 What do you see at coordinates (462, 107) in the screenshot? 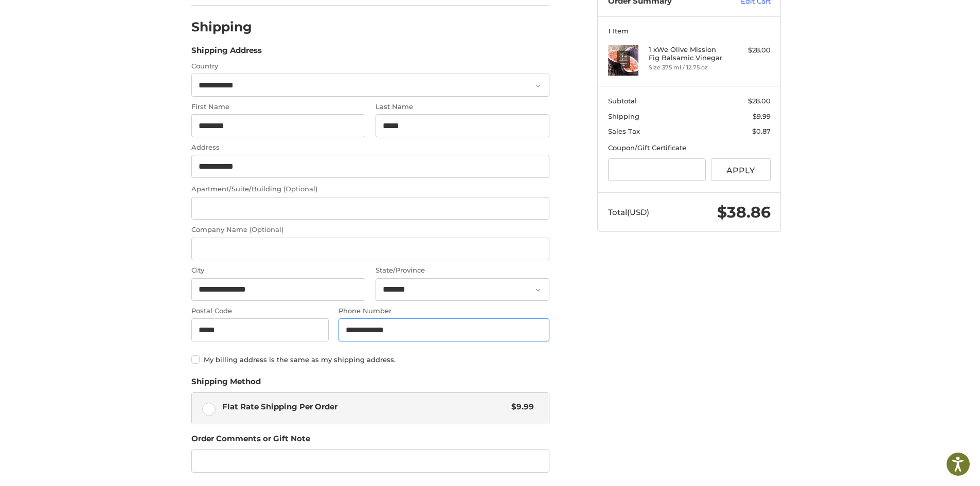
I see `label: Last Name` at bounding box center [462, 107].